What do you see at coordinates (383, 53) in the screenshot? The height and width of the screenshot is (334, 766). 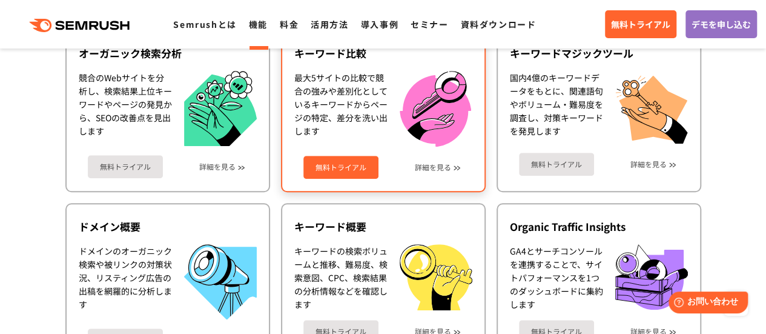 I see `div: キーワード比較` at bounding box center [383, 53].